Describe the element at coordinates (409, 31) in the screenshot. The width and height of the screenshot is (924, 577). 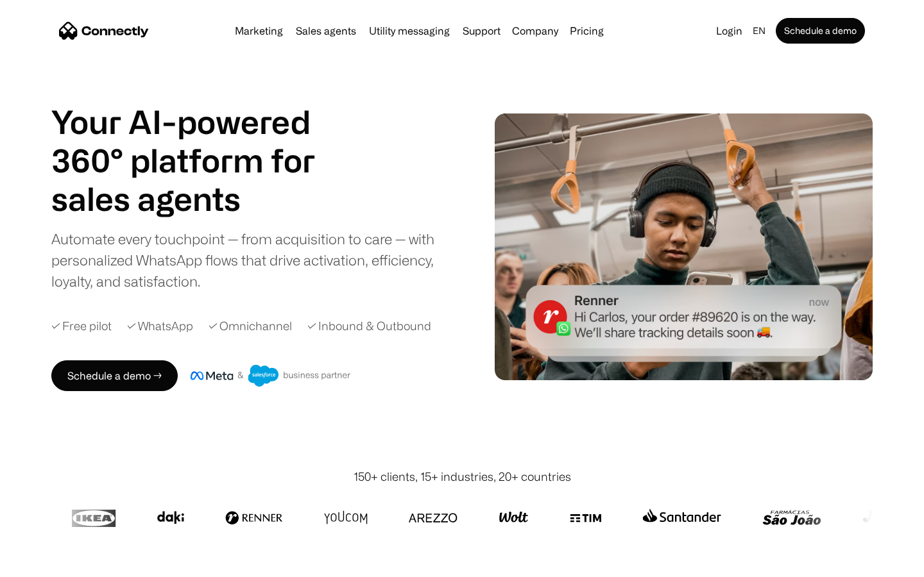
I see `a: Utility messaging` at that location.